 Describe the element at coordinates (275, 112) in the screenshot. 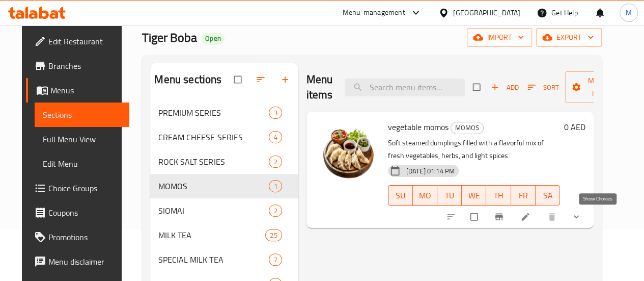

I see `span: 3` at that location.